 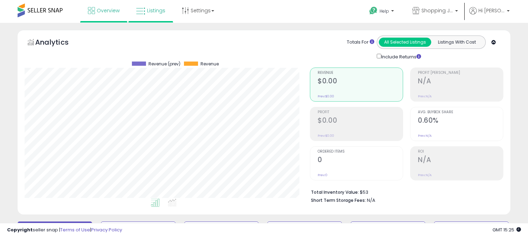 I want to click on span: ROI, so click(x=461, y=152).